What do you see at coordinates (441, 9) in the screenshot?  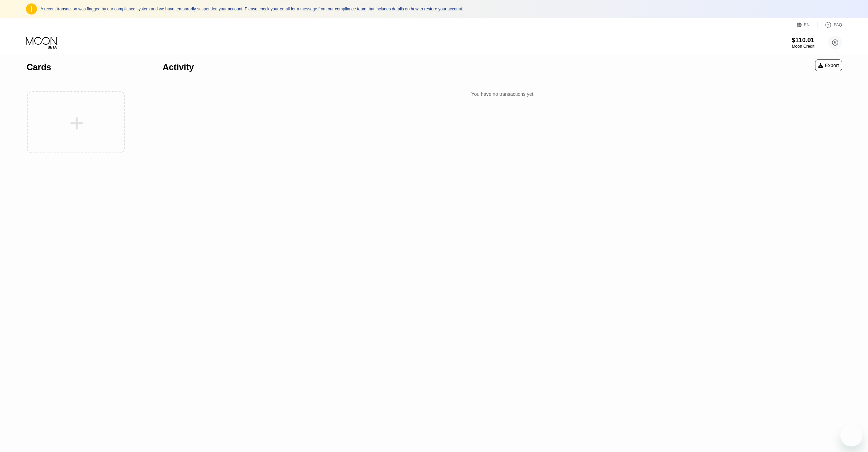 I see `div: A recent transaction was flagged by our compliance system and we have temporarily suspended your ...` at bounding box center [441, 9].